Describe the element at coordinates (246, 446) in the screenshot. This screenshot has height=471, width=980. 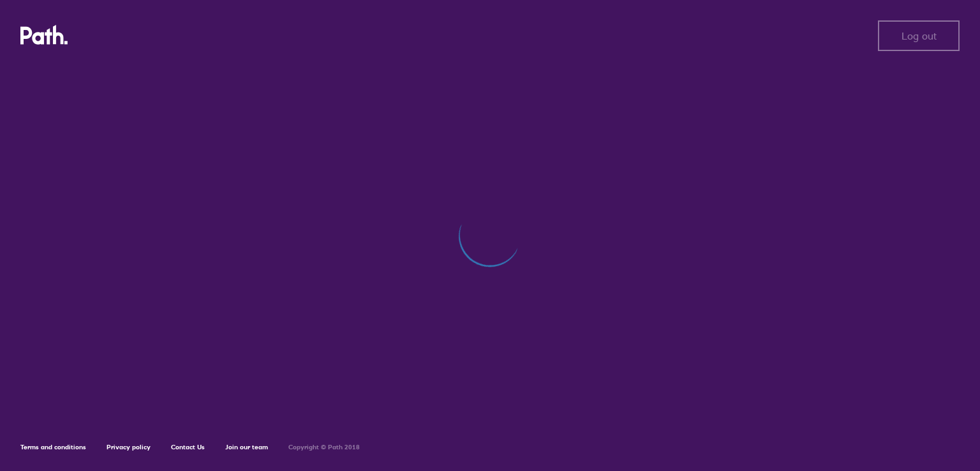
I see `a: Join our team` at that location.